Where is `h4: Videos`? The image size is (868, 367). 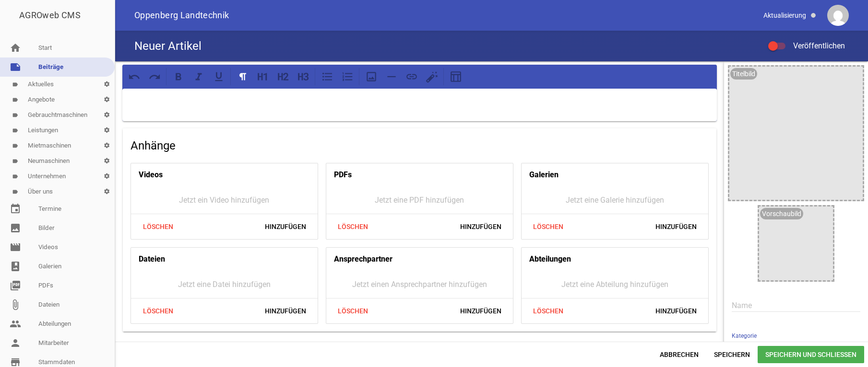 h4: Videos is located at coordinates (151, 175).